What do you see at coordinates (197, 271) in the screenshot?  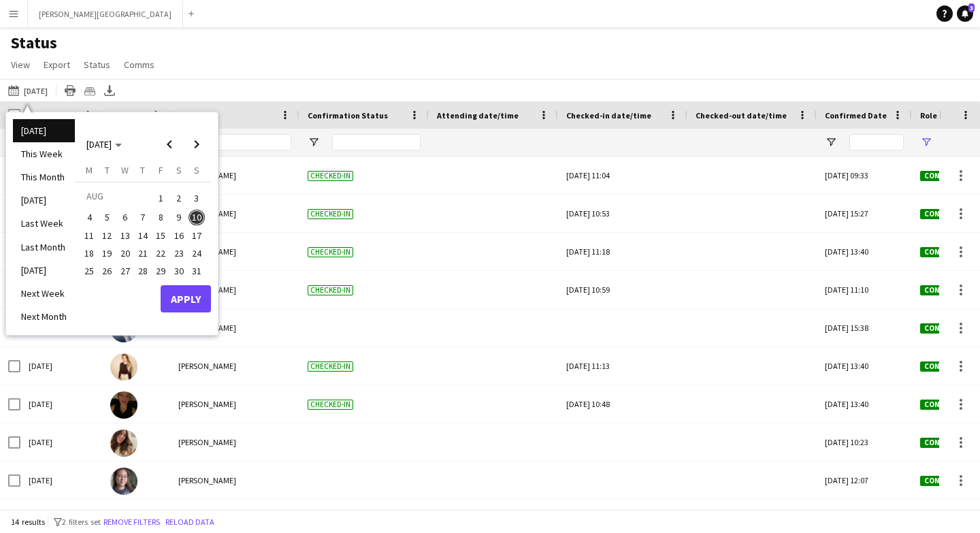 I see `button: 31-08-2025` at bounding box center [197, 271].